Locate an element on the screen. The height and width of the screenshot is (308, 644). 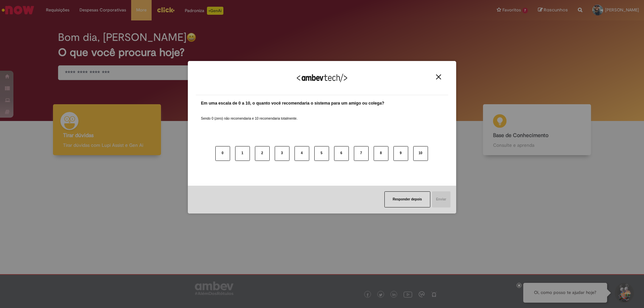
img: Close is located at coordinates (438, 77).